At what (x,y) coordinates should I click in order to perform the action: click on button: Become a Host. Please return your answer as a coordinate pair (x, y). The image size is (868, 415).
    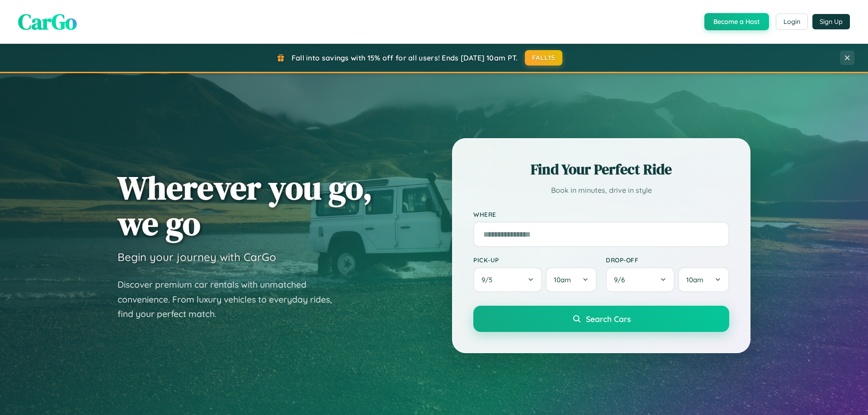
    Looking at the image, I should click on (736, 22).